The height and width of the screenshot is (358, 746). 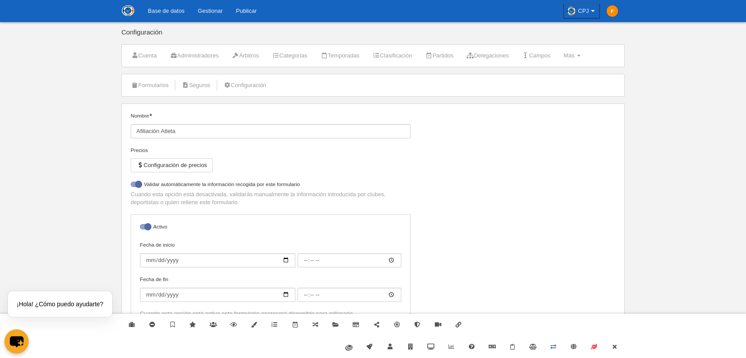 What do you see at coordinates (271, 313) in the screenshot?
I see `div: Cuando esta opción está activa este formulario aparecerá disponible para rellenarlo` at bounding box center [271, 313].